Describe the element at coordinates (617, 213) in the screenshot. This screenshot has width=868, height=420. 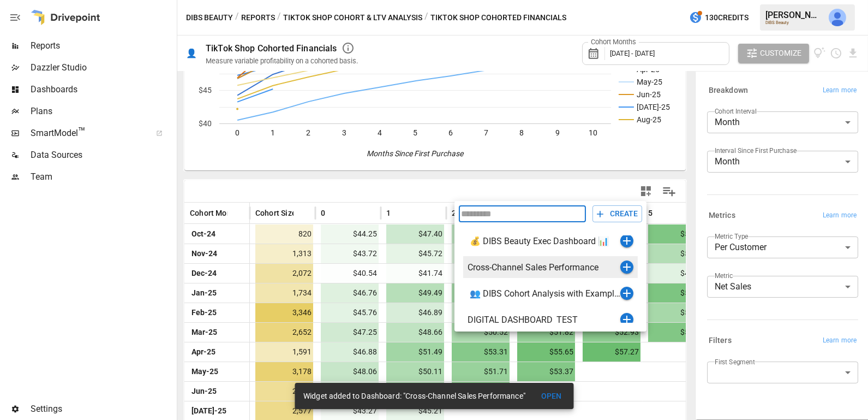
I see `button: CREATE` at that location.